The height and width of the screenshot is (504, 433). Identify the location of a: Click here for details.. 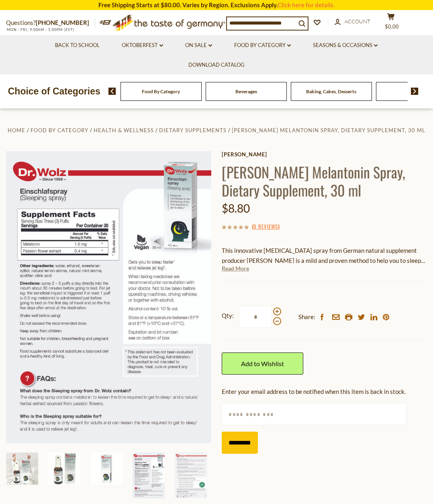
(306, 5).